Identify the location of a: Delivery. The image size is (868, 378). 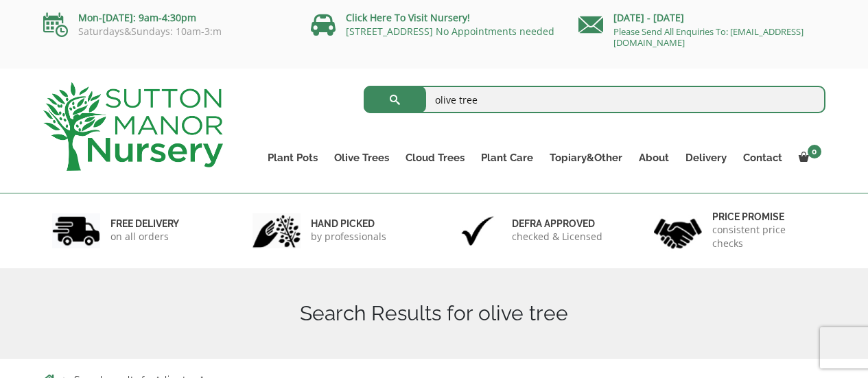
(705, 158).